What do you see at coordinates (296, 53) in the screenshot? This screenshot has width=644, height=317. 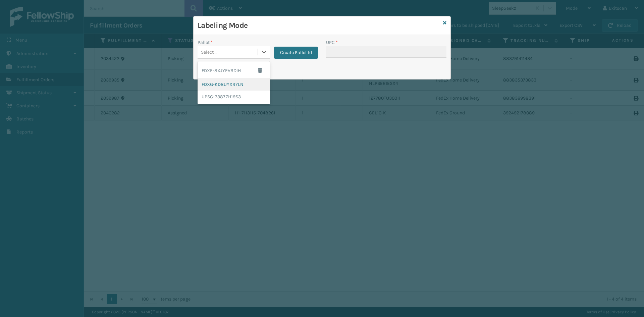 I see `button: Create Pallet Id` at bounding box center [296, 53].